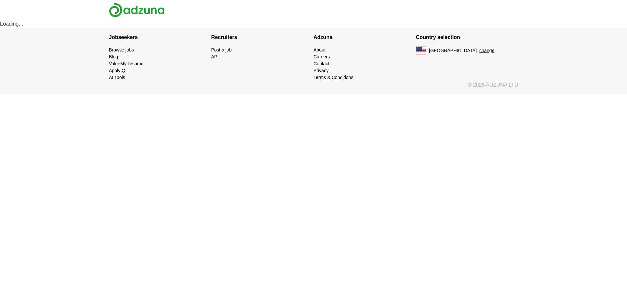  Describe the element at coordinates (221, 50) in the screenshot. I see `a: Post a job` at that location.